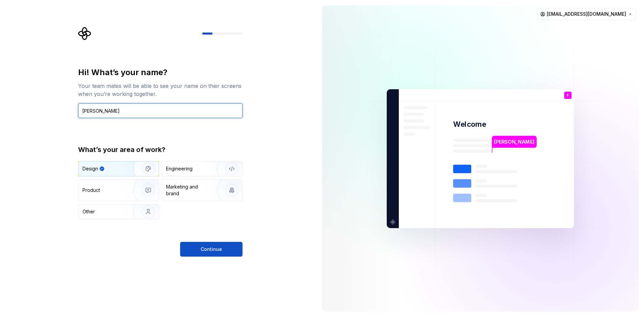 The height and width of the screenshot is (317, 644). Describe the element at coordinates (160, 111) in the screenshot. I see `input: Han Solo` at that location.